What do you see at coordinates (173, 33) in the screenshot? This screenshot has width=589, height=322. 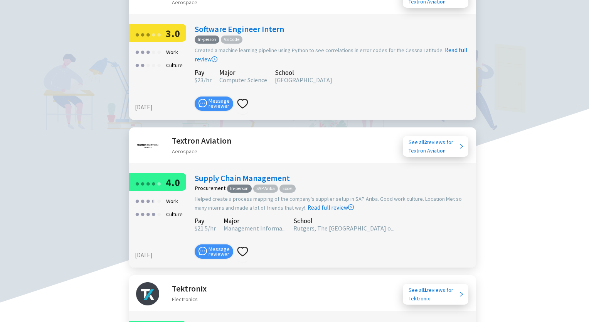 I see `span: 3.0` at bounding box center [173, 33].